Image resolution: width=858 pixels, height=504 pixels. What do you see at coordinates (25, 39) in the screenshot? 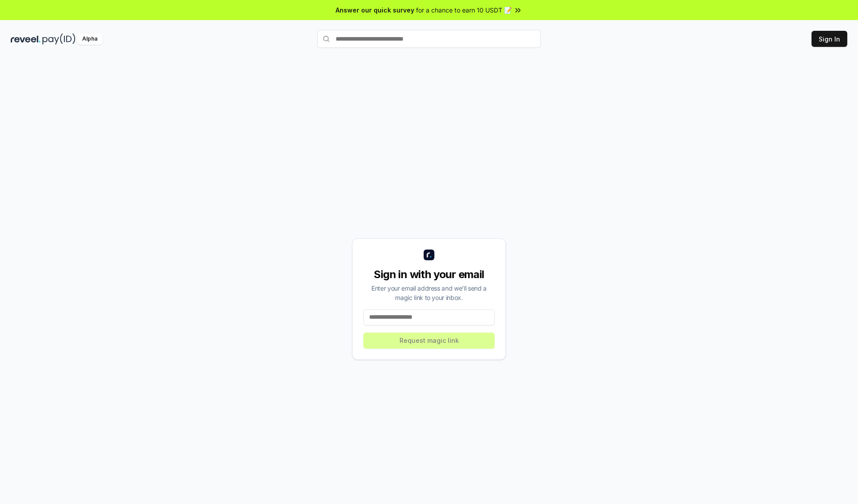
I see `img: reveel_dark` at bounding box center [25, 39].